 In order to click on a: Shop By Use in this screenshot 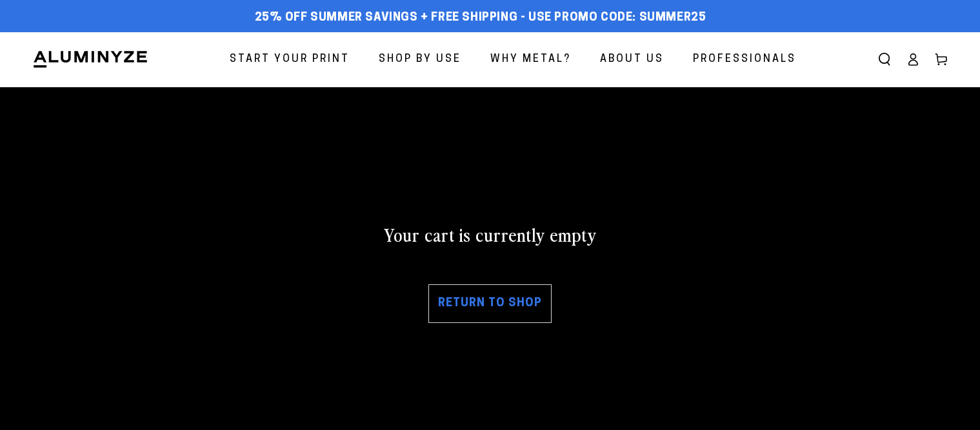, I will do `click(420, 59)`.